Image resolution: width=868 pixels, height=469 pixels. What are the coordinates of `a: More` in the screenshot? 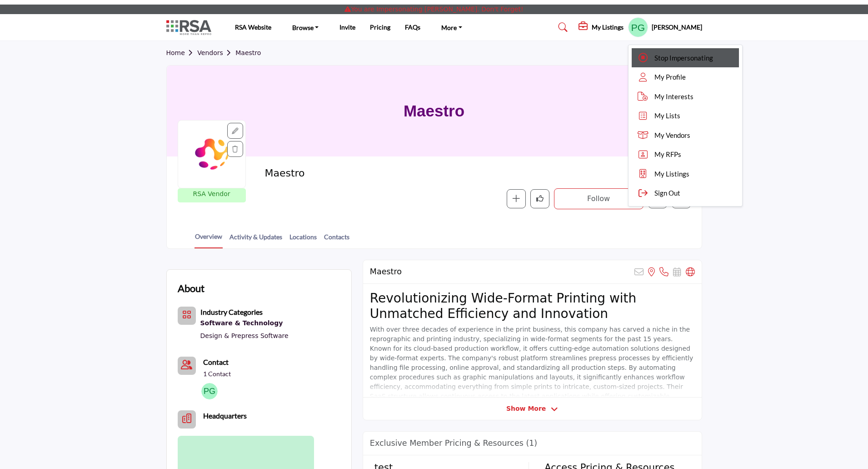 It's located at (452, 27).